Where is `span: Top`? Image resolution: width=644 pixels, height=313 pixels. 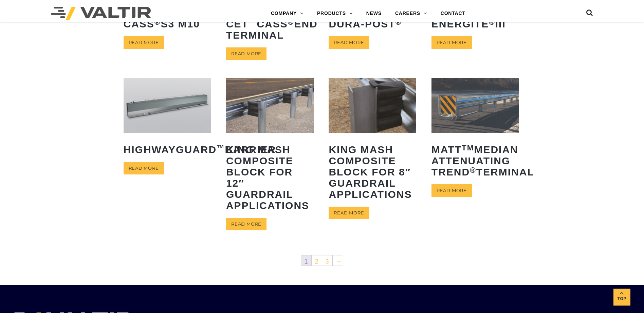 span: Top is located at coordinates (621, 299).